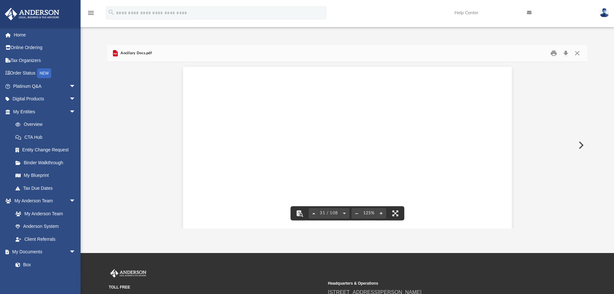 This screenshot has width=614, height=294. What do you see at coordinates (47, 137) in the screenshot?
I see `a: CTA Hub` at bounding box center [47, 137].